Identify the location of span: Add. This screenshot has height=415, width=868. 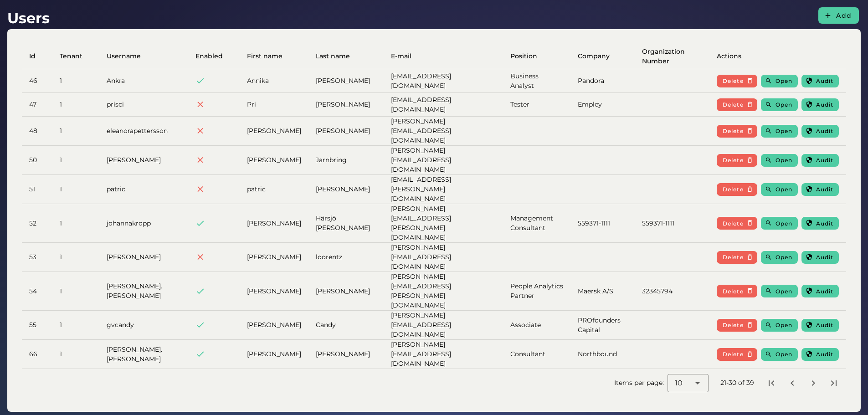
(844, 15).